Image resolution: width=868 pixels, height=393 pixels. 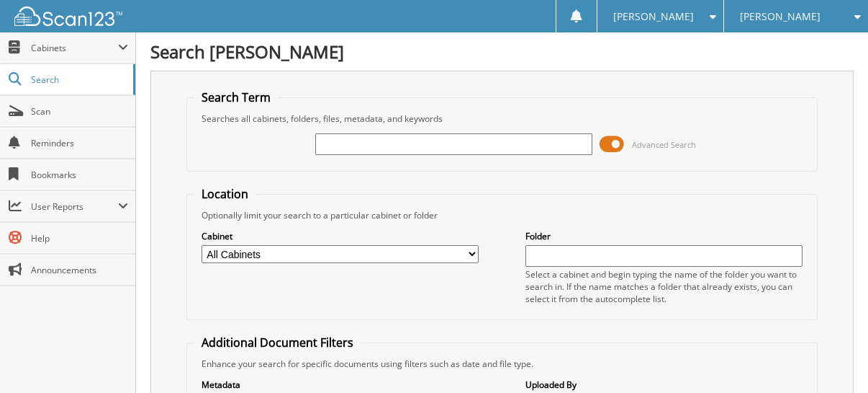 I want to click on legend: Search Term, so click(x=236, y=97).